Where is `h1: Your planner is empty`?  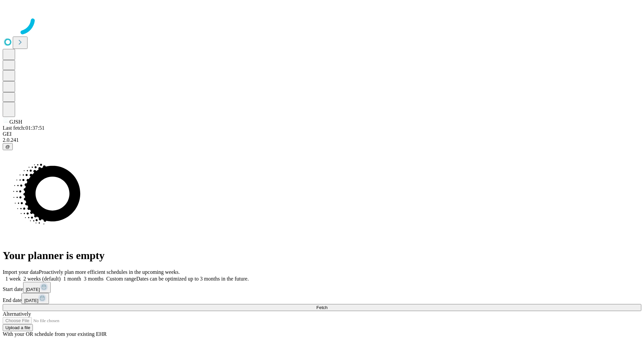 h1: Your planner is empty is located at coordinates (322, 255).